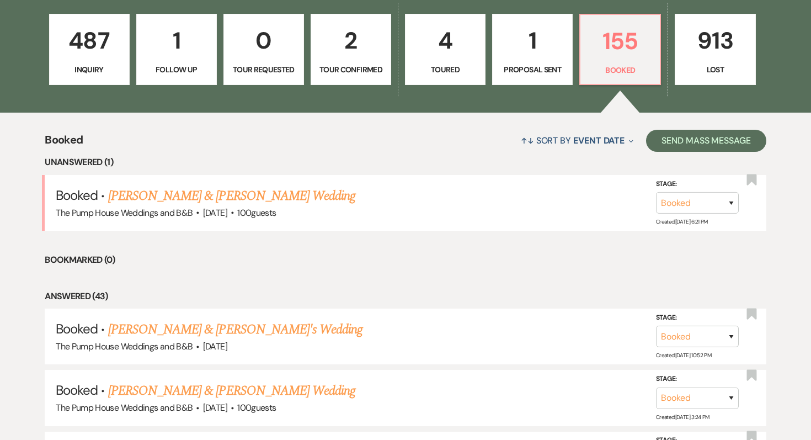 The image size is (811, 440). Describe the element at coordinates (620, 70) in the screenshot. I see `p: Booked` at that location.